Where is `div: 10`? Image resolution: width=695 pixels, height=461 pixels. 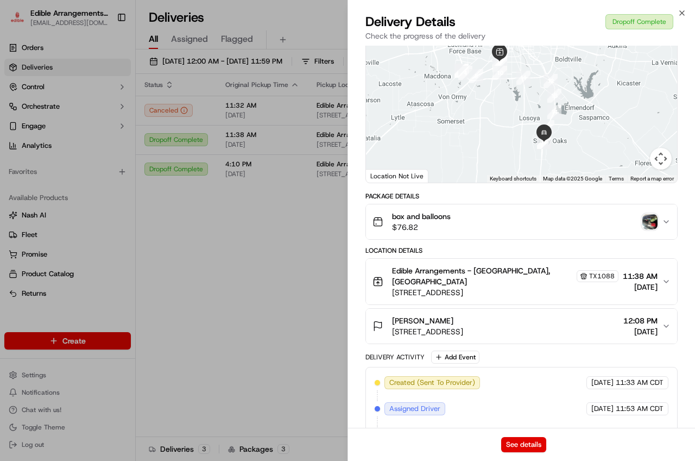
div: 10 is located at coordinates (500, 73).